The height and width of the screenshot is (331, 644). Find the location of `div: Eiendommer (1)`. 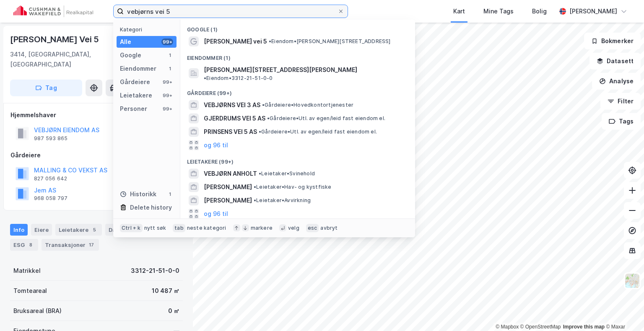

div: Eiendommer (1) is located at coordinates (298, 56).